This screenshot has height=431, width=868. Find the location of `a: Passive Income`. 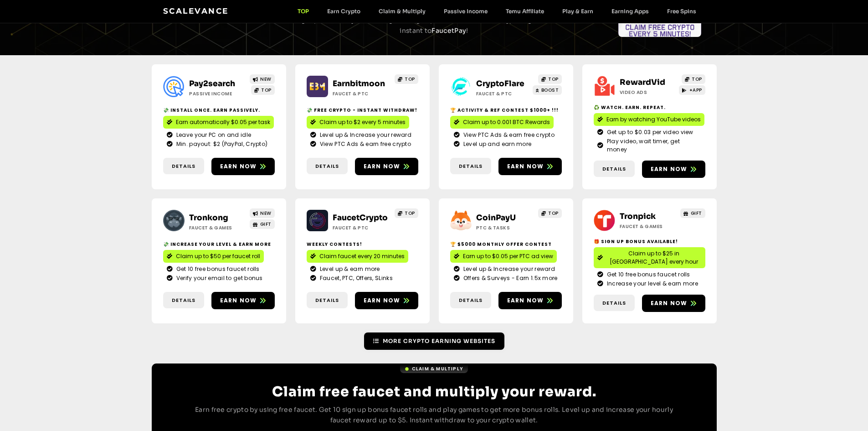

a: Passive Income is located at coordinates (465, 11).